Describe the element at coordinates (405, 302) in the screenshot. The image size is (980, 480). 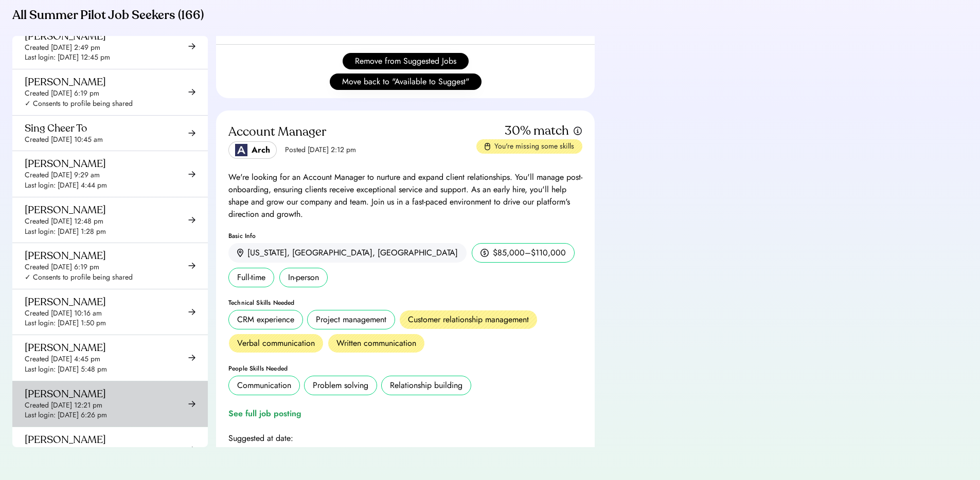
I see `div: Technical Skills Needed` at that location.